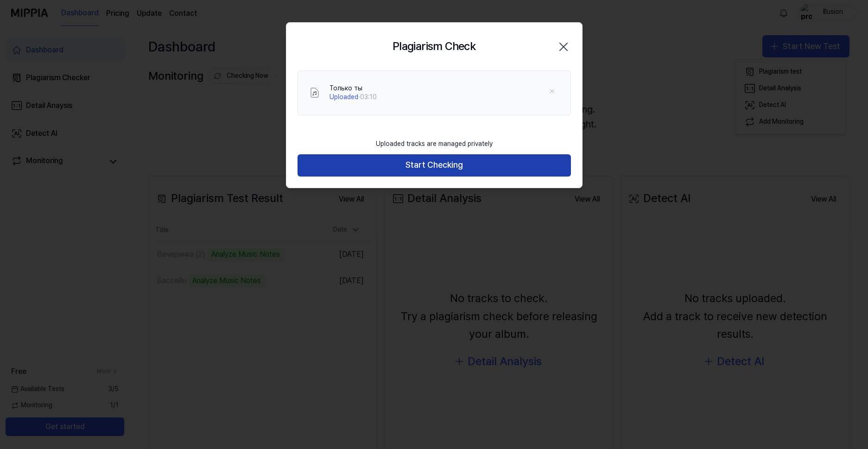 This screenshot has height=449, width=868. Describe the element at coordinates (434, 46) in the screenshot. I see `h2: Plagiarism Check` at that location.